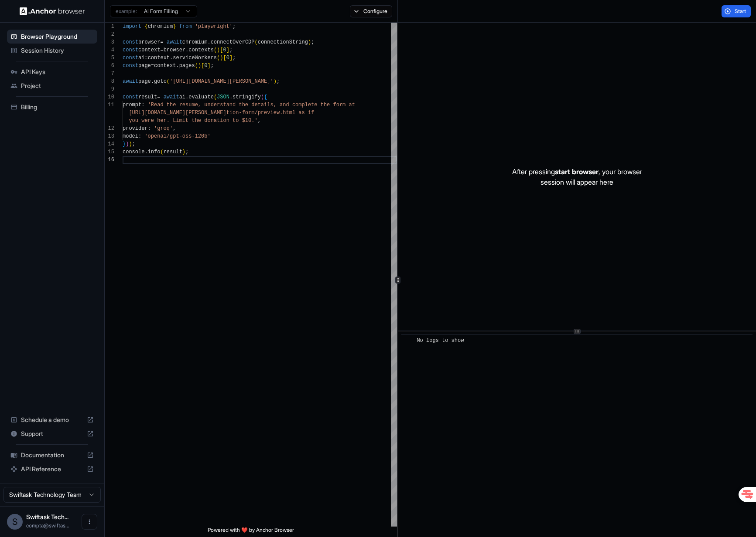 The image size is (756, 537). What do you see at coordinates (90, 522) in the screenshot?
I see `button: Open menu` at bounding box center [90, 522].